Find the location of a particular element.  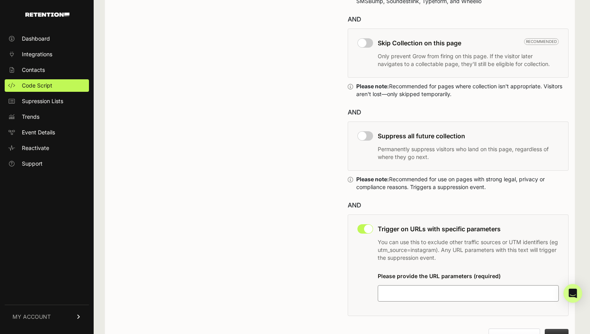

span: Trends is located at coordinates (30, 117).